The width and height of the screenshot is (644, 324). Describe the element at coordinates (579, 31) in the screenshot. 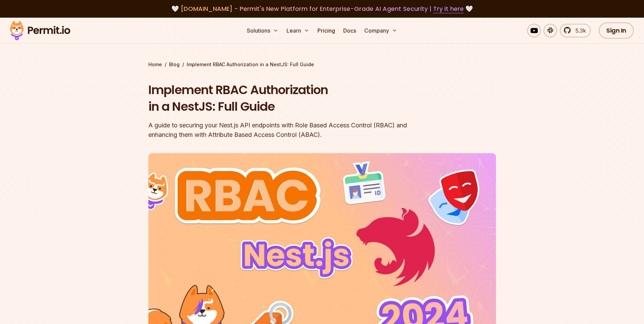

I see `span: 5.3k` at that location.